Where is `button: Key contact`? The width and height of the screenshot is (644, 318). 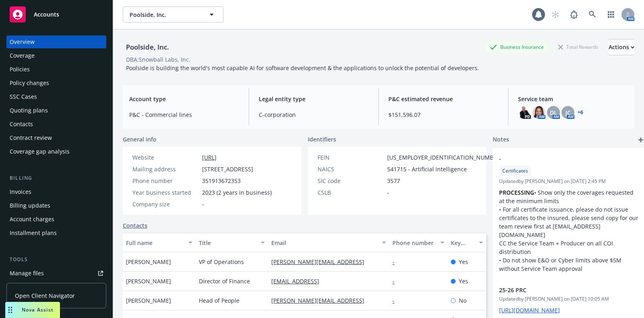
button: Key contact is located at coordinates (467, 243).